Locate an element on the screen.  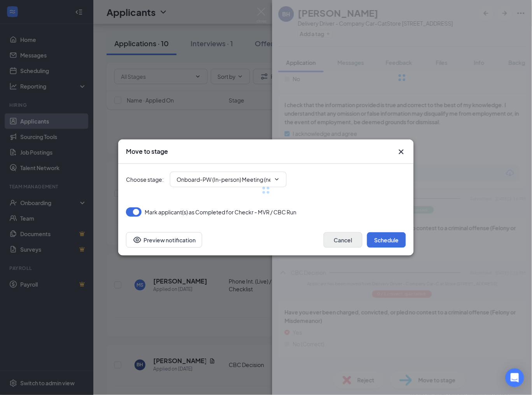
button: Close is located at coordinates (402, 152).